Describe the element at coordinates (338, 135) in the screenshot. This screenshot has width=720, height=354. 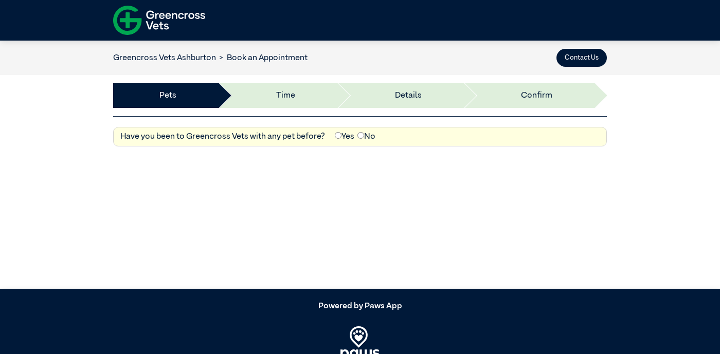
I see `input: Yes` at that location.